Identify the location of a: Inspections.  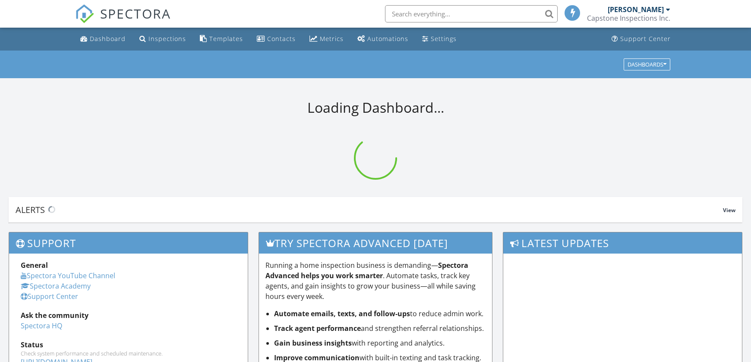
(163, 39).